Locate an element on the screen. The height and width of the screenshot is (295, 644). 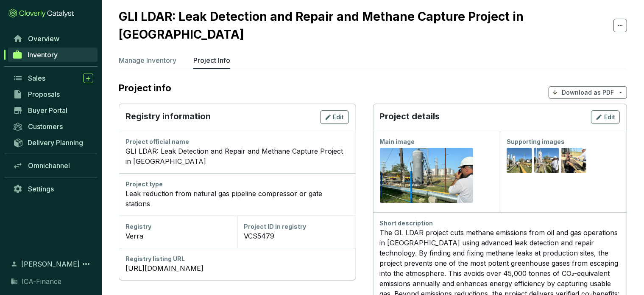
span: Omnichannel is located at coordinates (49, 166).